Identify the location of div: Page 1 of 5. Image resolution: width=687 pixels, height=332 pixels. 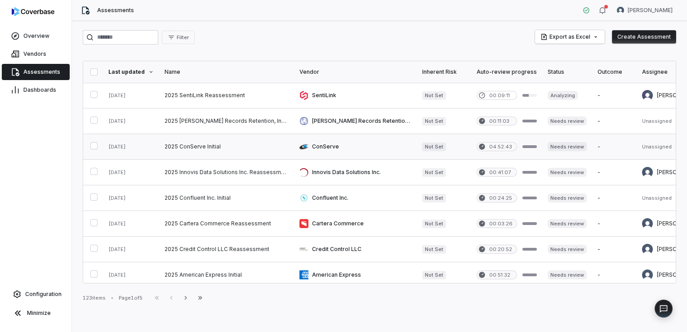
(130, 298).